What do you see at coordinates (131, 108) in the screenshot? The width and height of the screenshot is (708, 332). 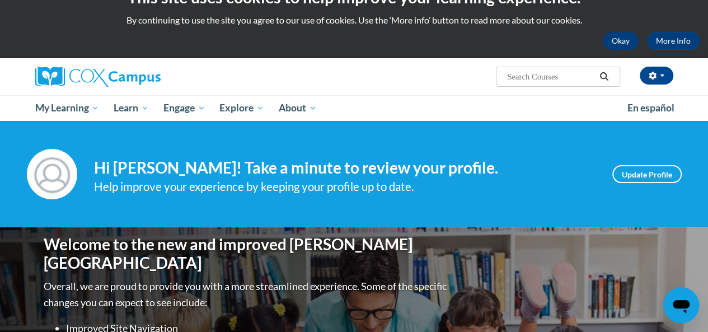 I see `a: Learn` at bounding box center [131, 108].